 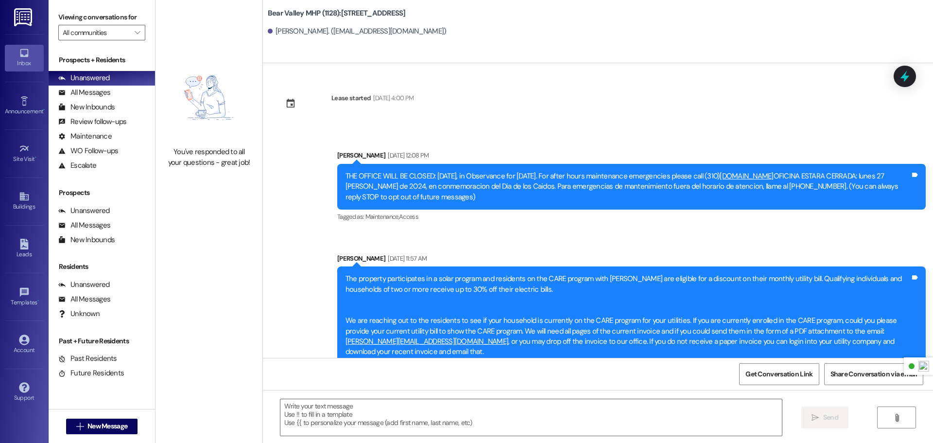 What do you see at coordinates (92, 121) in the screenshot?
I see `div: Review follow-ups` at bounding box center [92, 121].